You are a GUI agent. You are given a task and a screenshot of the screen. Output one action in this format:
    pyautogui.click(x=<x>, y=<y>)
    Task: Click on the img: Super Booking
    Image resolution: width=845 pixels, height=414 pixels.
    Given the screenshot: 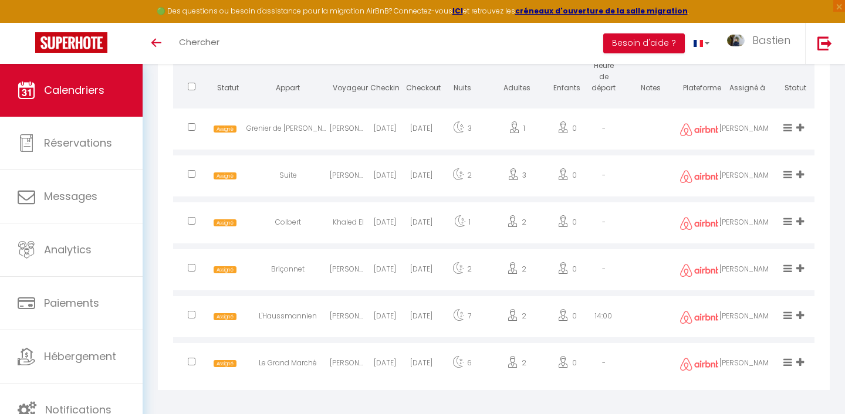 What is the action you would take?
    pyautogui.click(x=71, y=42)
    